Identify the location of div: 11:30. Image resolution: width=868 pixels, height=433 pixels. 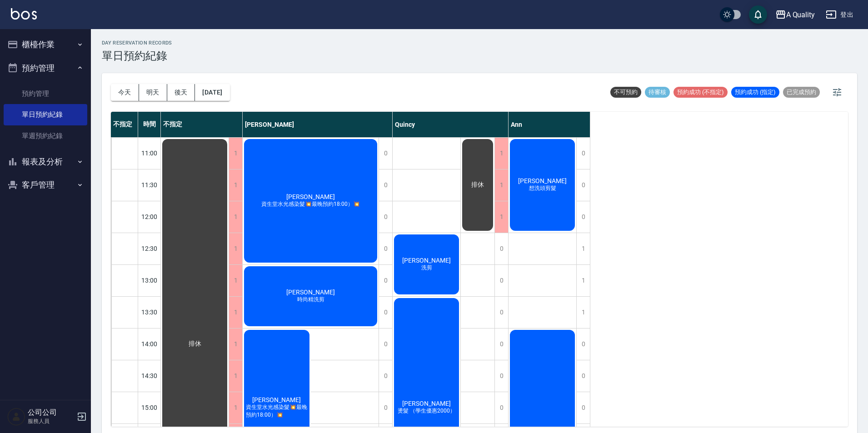
(150, 185).